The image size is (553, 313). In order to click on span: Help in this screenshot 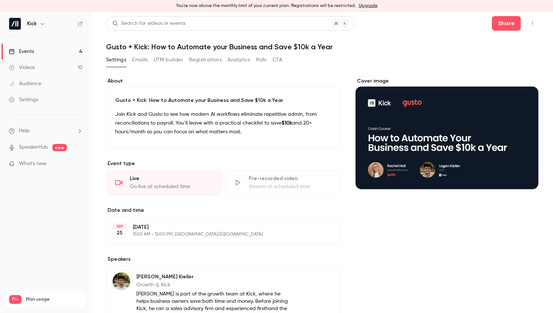, I will do `click(24, 131)`.